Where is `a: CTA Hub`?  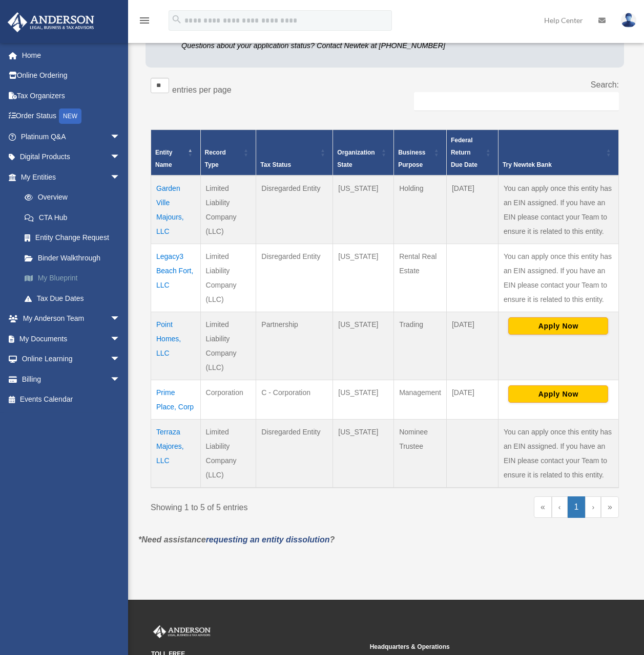
a: CTA Hub is located at coordinates (75, 218).